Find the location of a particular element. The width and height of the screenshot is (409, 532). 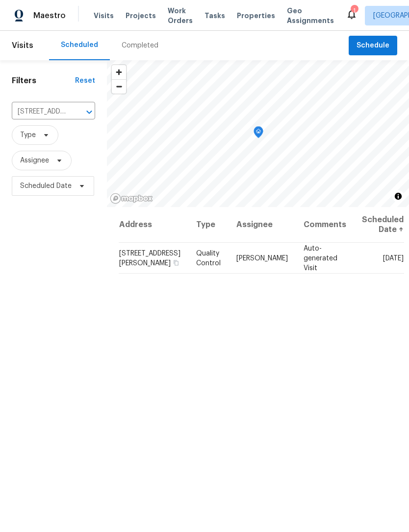

div: Map marker is located at coordinates (258, 134).